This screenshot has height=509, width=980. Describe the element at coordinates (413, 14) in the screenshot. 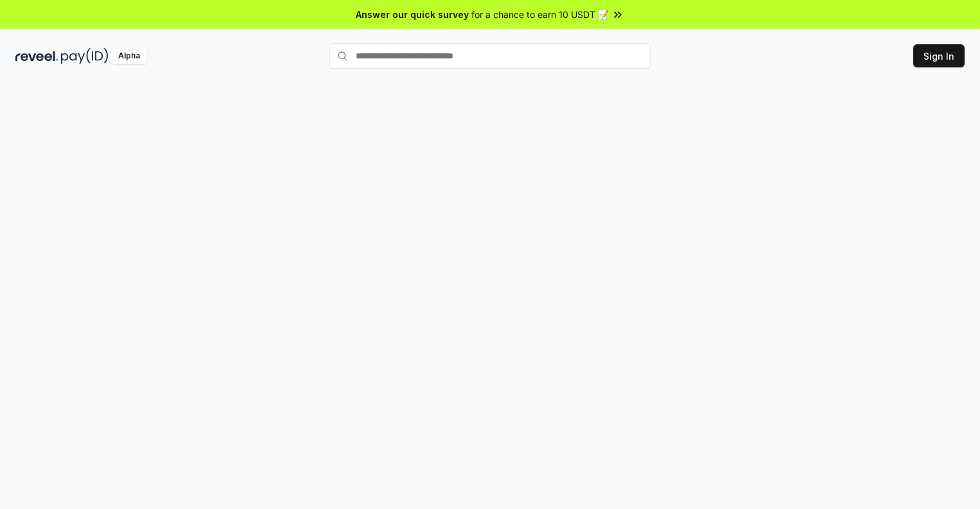

I see `span: Answer our quick survey` at that location.